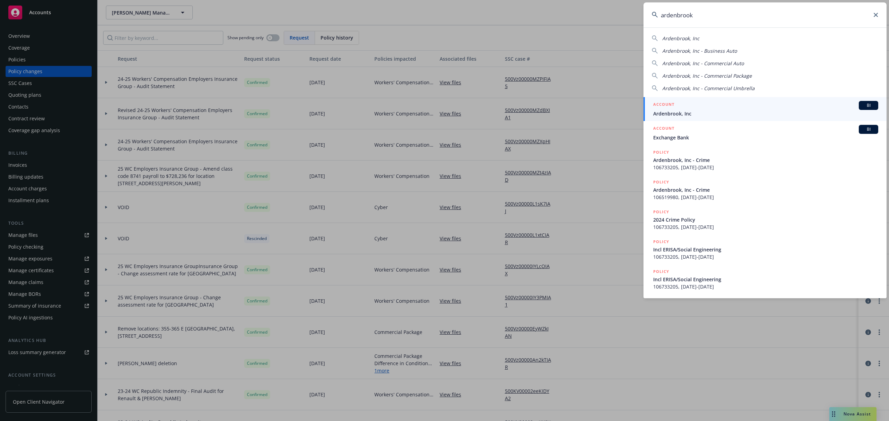 This screenshot has width=889, height=421. I want to click on span: Ardenbrook, Inc - Business Auto, so click(699, 51).